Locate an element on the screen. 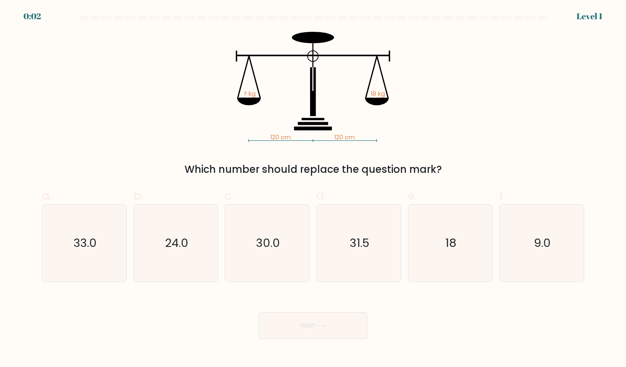  span: b. is located at coordinates (138, 195).